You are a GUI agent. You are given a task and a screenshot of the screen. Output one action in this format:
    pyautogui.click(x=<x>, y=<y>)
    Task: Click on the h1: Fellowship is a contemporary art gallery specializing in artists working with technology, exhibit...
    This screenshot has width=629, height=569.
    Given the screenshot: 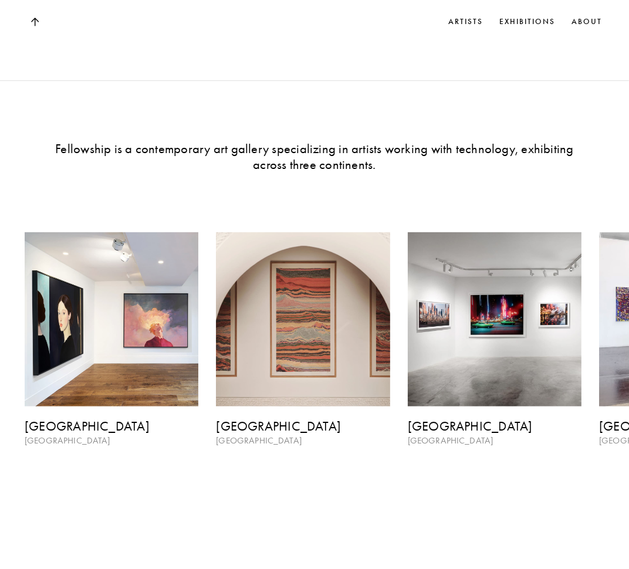 What is the action you would take?
    pyautogui.click(x=314, y=157)
    